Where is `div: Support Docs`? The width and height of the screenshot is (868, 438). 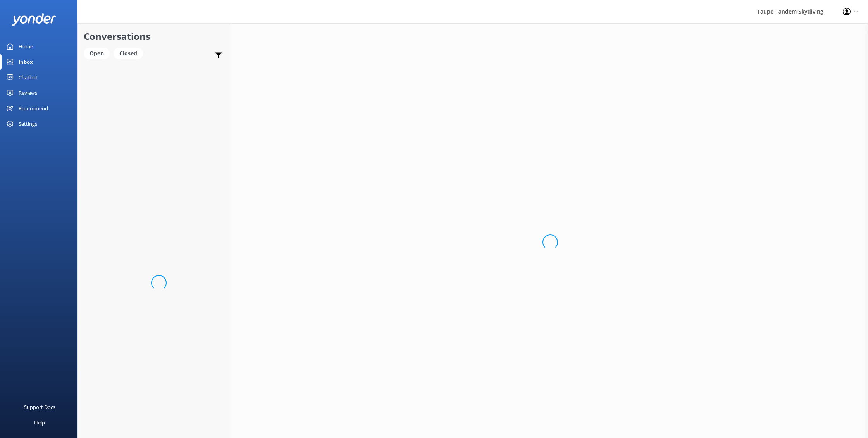 div: Support Docs is located at coordinates (40, 407).